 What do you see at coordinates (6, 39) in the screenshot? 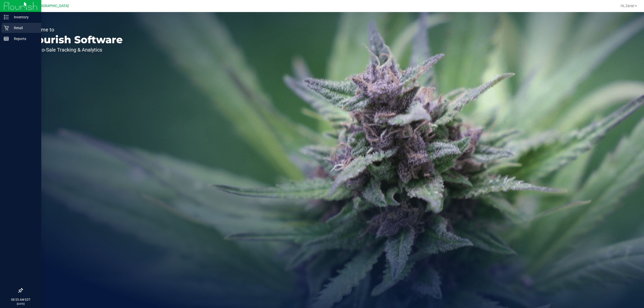
I see `inline-svg: Reports` at bounding box center [6, 39].